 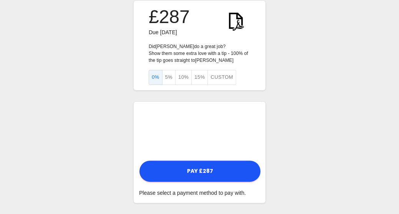 What do you see at coordinates (156, 77) in the screenshot?
I see `button: 0%` at bounding box center [156, 77].